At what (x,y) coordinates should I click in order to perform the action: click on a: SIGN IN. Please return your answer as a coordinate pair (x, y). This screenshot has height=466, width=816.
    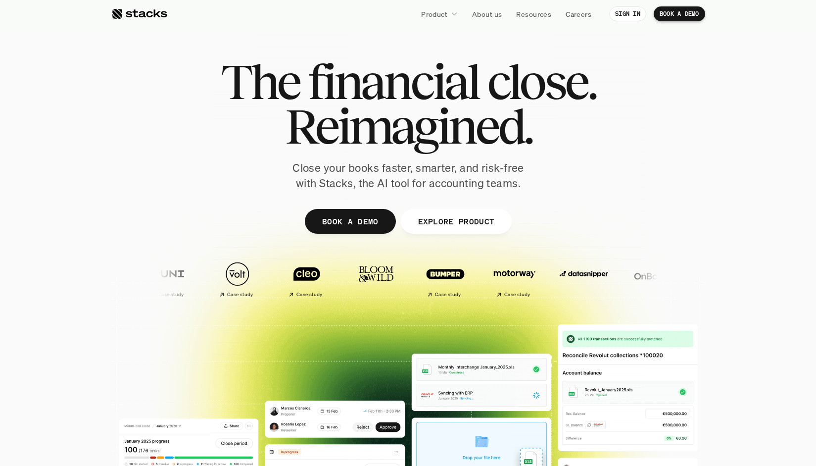
    Looking at the image, I should click on (628, 14).